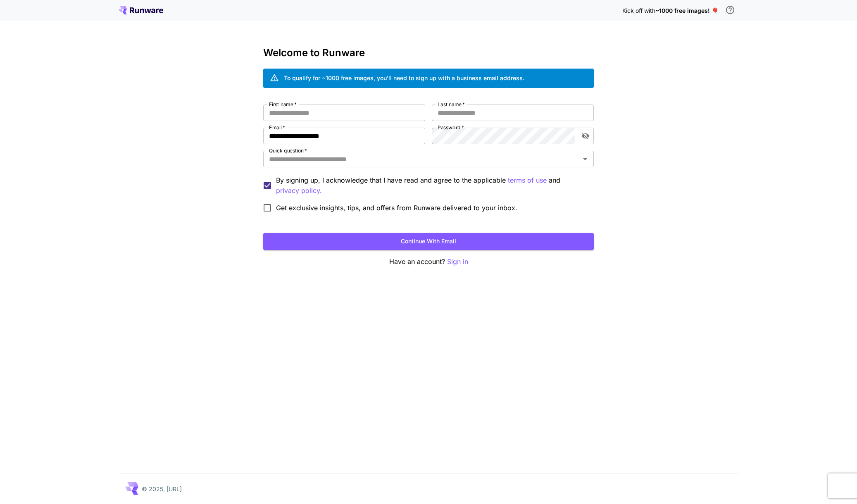  I want to click on div: To qualify for ~1000 free images, you’ll need to sign up with a business email address., so click(404, 77).